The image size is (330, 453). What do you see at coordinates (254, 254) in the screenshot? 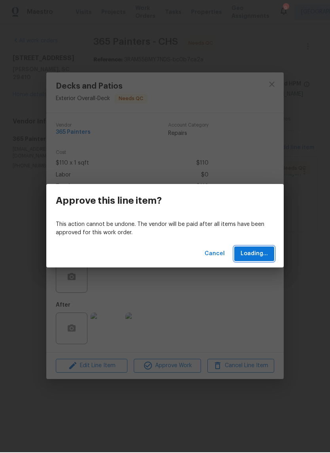
I see `span: Loading...` at bounding box center [254, 254].